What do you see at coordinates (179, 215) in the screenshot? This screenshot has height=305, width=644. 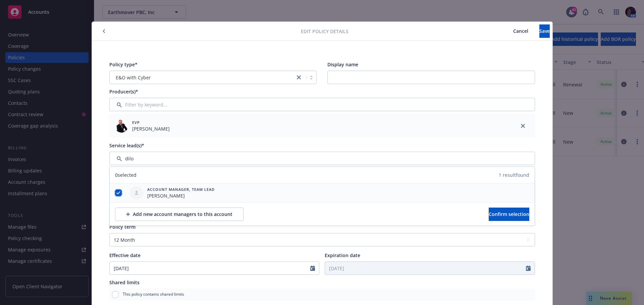 I see `div: Add new account managers to this account` at bounding box center [179, 215].